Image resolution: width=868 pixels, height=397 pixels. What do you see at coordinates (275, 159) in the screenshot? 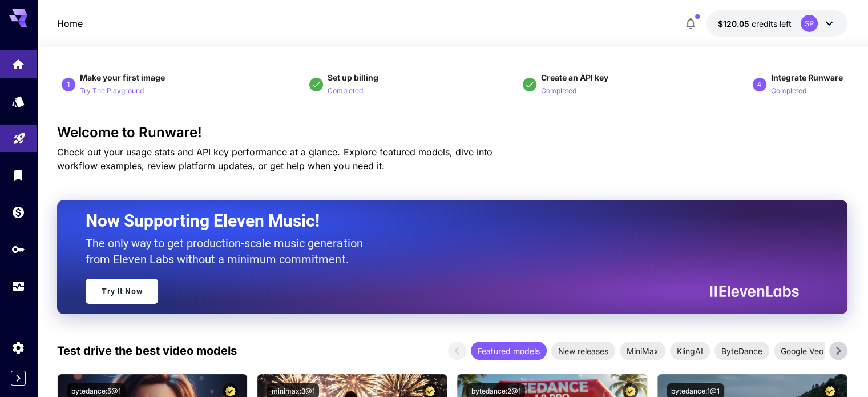
I see `span: Check out your usage stats and API key performance at a glance. Explore featured models, dive int...` at bounding box center [275, 159].